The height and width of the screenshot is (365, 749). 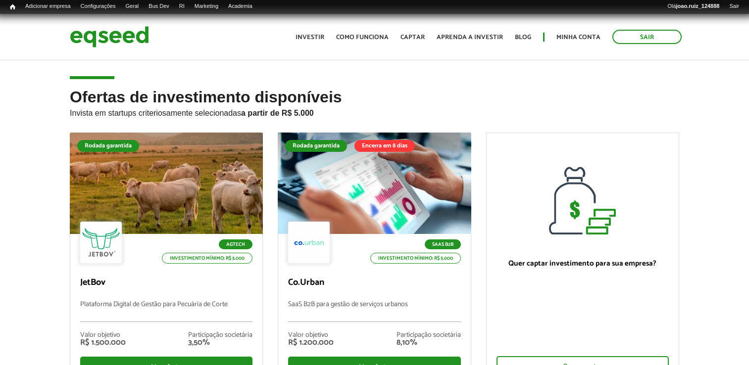 What do you see at coordinates (159, 6) in the screenshot?
I see `a: Bus Dev` at bounding box center [159, 6].